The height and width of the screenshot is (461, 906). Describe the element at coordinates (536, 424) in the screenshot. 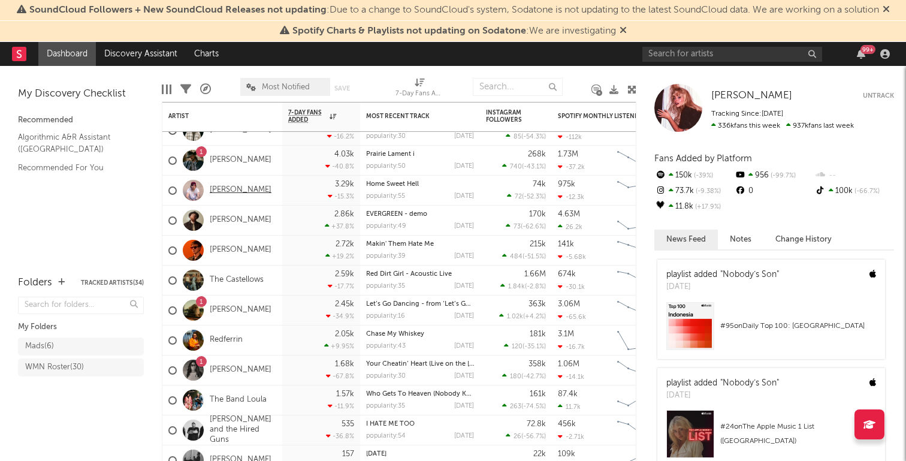

I see `div: 72.8k` at that location.